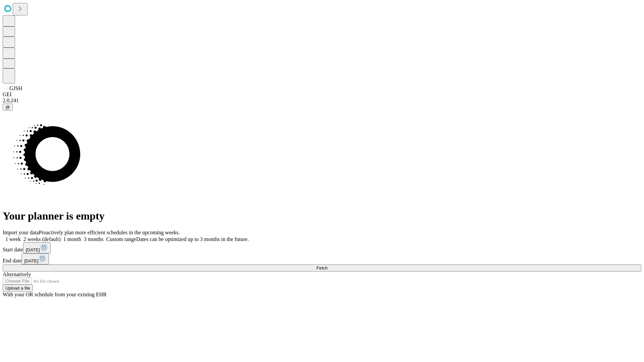 The width and height of the screenshot is (644, 362). Describe the element at coordinates (322, 248) in the screenshot. I see `div: Start date` at that location.